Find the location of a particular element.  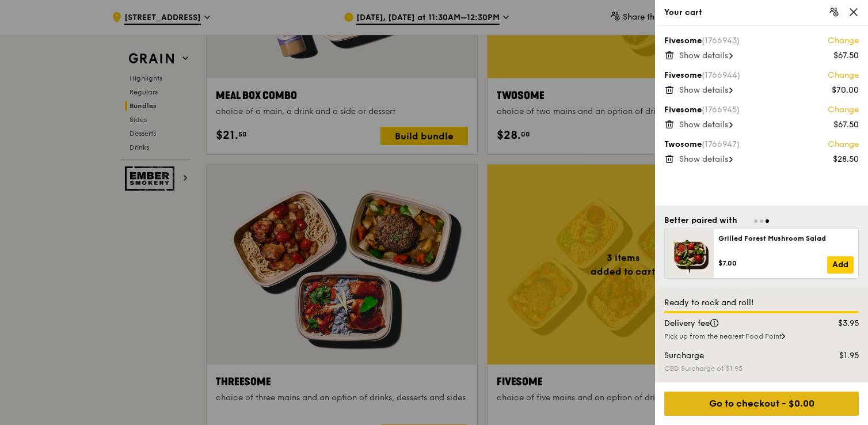

span: Go to slide 1 is located at coordinates (756, 221).